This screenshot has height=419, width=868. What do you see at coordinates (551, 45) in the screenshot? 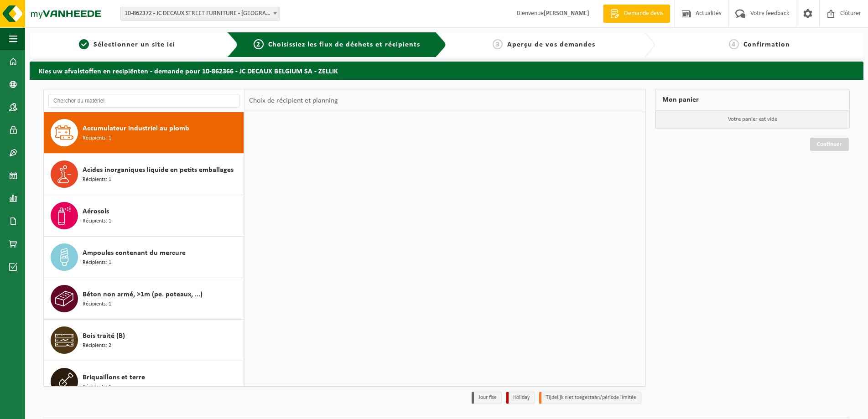
I see `span: Aperçu de vos demandes` at bounding box center [551, 45].